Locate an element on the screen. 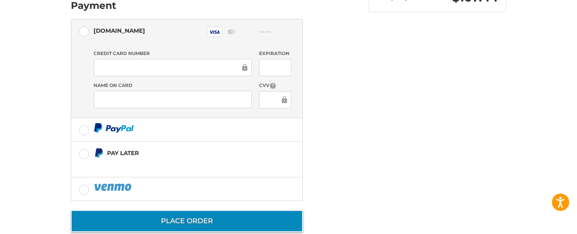  label: Credit Card Number is located at coordinates (173, 53).